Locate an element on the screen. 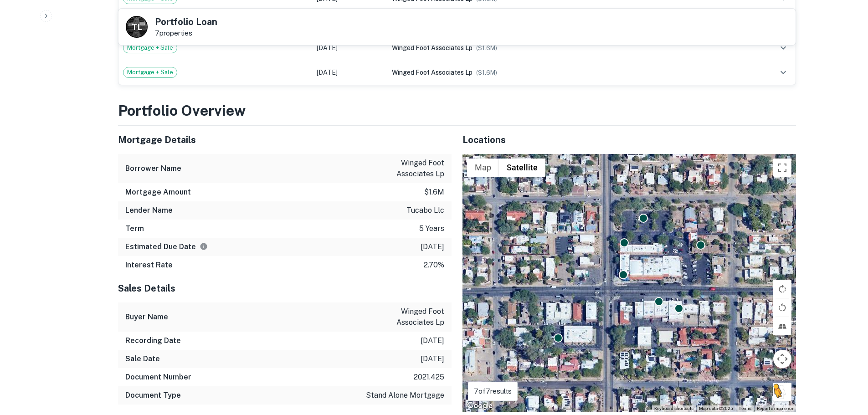 This screenshot has width=868, height=415. h6: Lender Name is located at coordinates (149, 210).